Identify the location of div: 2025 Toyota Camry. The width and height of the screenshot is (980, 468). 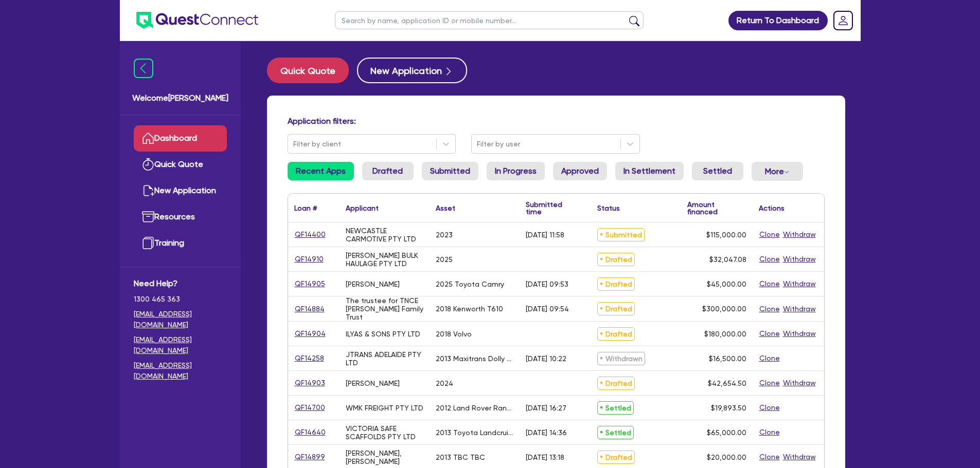
(470, 285).